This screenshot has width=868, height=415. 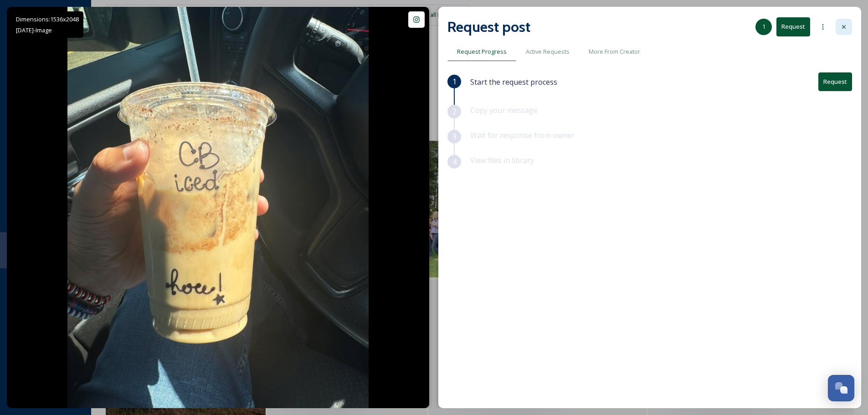 What do you see at coordinates (454, 136) in the screenshot?
I see `span: 3` at bounding box center [454, 136].